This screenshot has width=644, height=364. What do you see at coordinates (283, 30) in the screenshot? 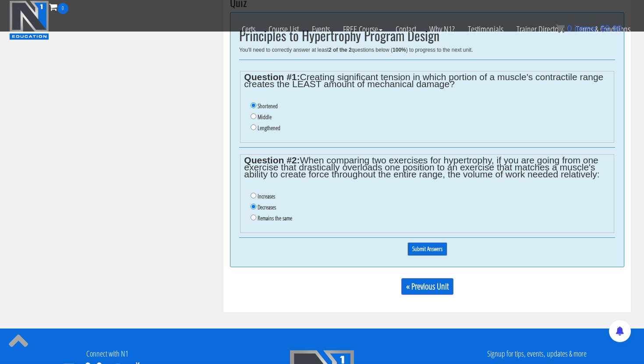
I see `a: Course List` at bounding box center [283, 30].